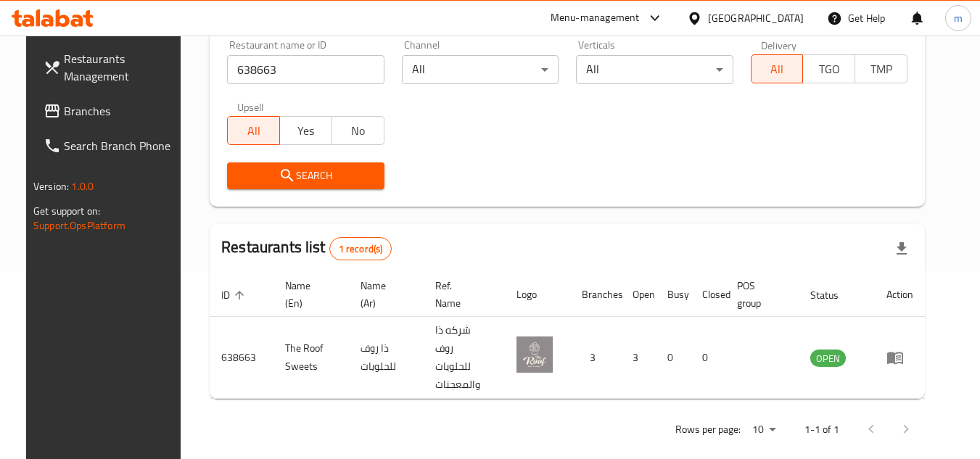 The width and height of the screenshot is (980, 459). What do you see at coordinates (121, 111) in the screenshot?
I see `span: Branches` at bounding box center [121, 111].